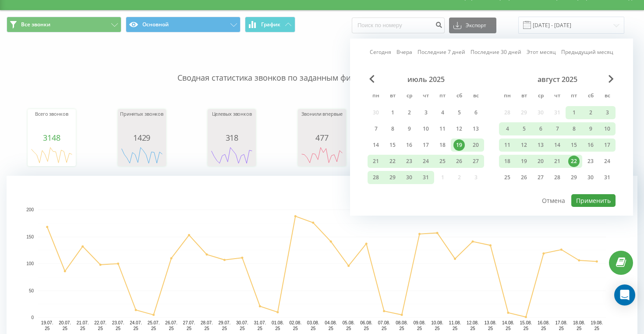  Describe the element at coordinates (591, 178) in the screenshot. I see `div: сб 30 авг. 2025 г.` at that location.